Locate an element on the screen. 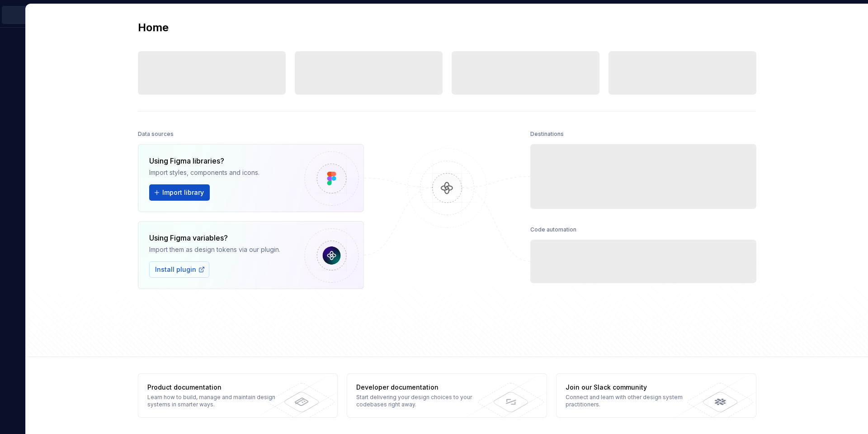 This screenshot has width=868, height=434. div: Import styles, components and icons. is located at coordinates (205, 172).